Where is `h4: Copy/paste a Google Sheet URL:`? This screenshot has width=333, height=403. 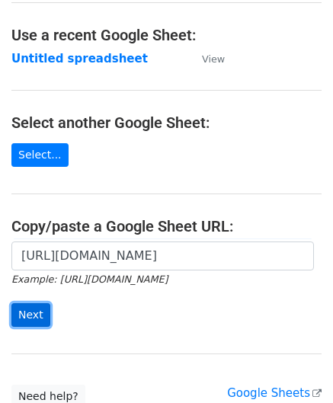
h4: Copy/paste a Google Sheet URL: is located at coordinates (166, 226).